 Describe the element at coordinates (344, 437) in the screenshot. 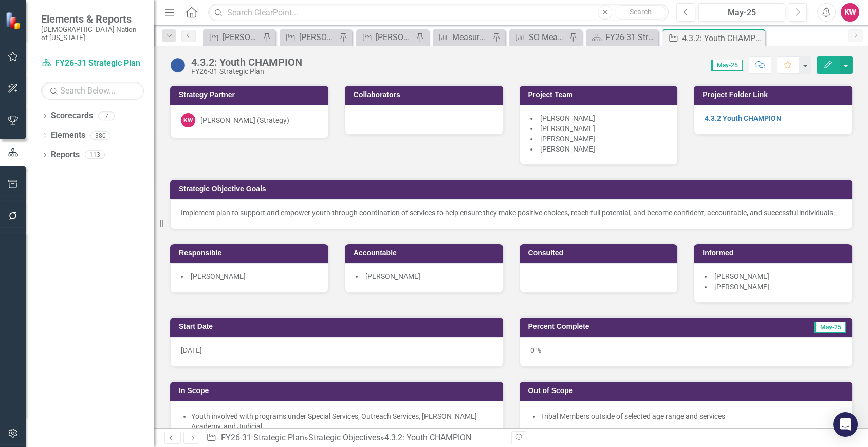

I see `a: Strategic Objectives` at that location.